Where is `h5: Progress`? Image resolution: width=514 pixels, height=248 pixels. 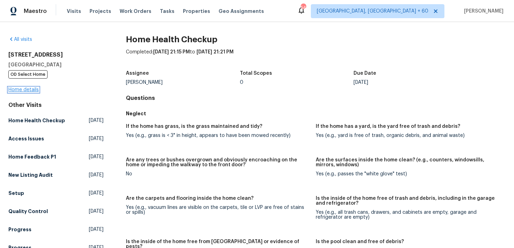
h5: Progress is located at coordinates (20, 230).